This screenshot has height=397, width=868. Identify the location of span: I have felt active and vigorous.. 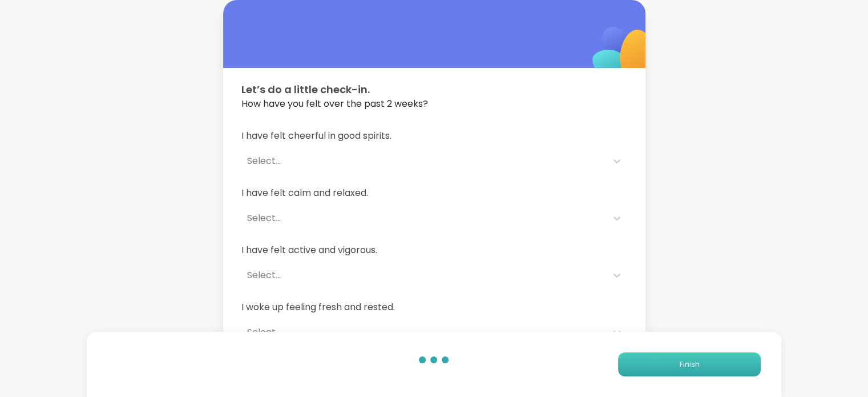
(434, 250).